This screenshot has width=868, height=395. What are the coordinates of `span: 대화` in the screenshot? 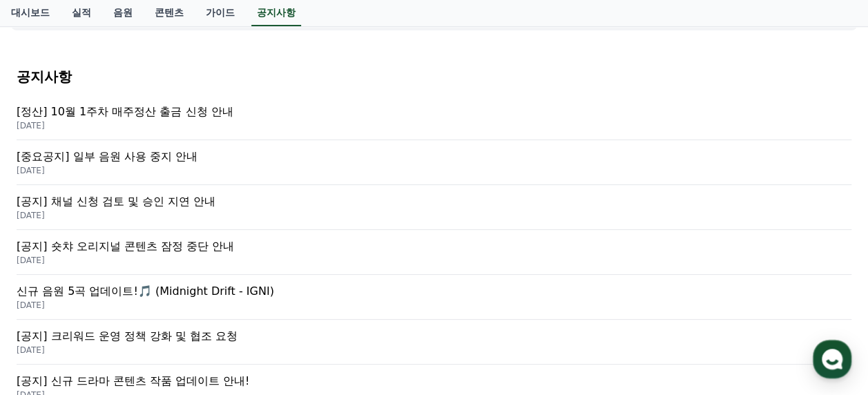 It's located at (135, 307).